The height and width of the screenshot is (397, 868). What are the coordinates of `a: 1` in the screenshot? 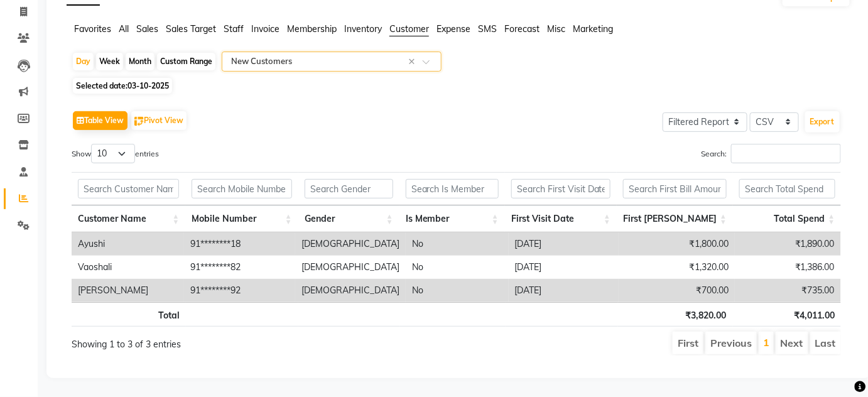 It's located at (767, 343).